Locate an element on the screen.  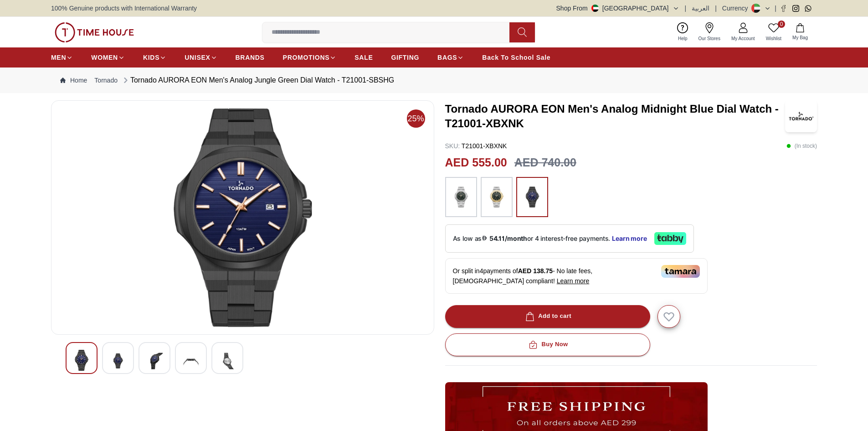
span: 0 is located at coordinates (781, 24).